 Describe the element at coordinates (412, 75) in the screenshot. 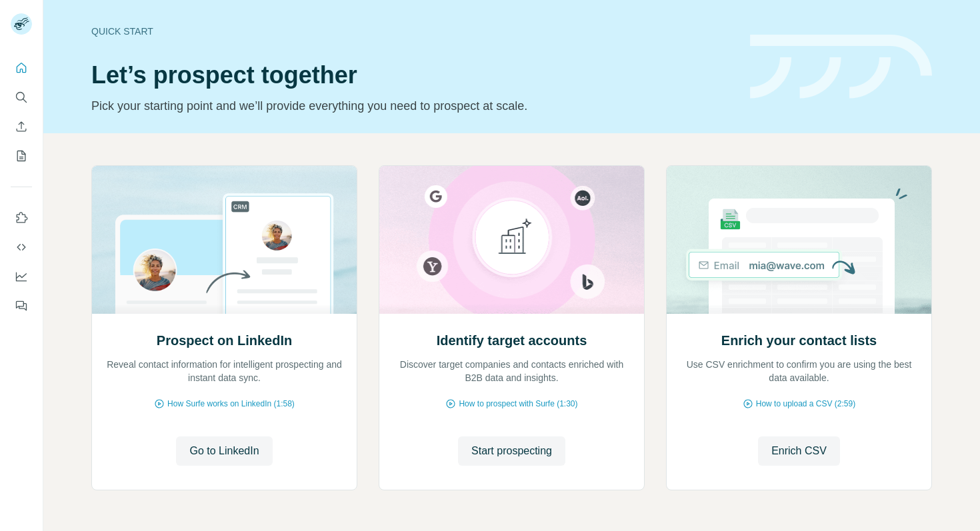

I see `h1: Let’s prospect together` at that location.